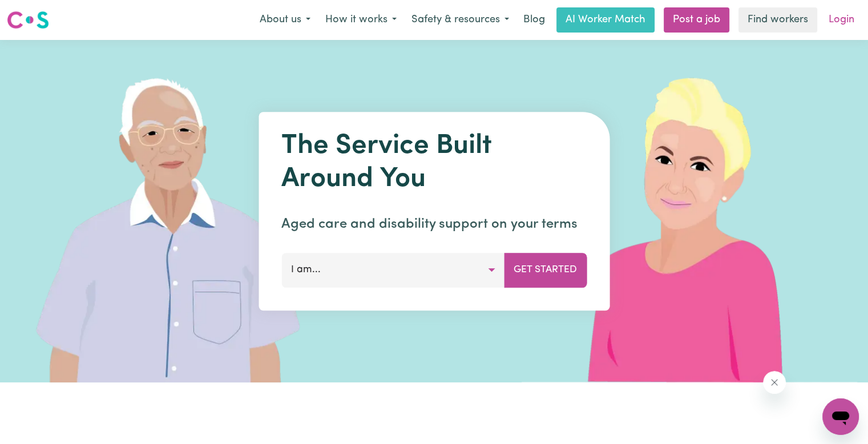 The image size is (868, 444). What do you see at coordinates (778, 20) in the screenshot?
I see `a: Find workers` at bounding box center [778, 20].